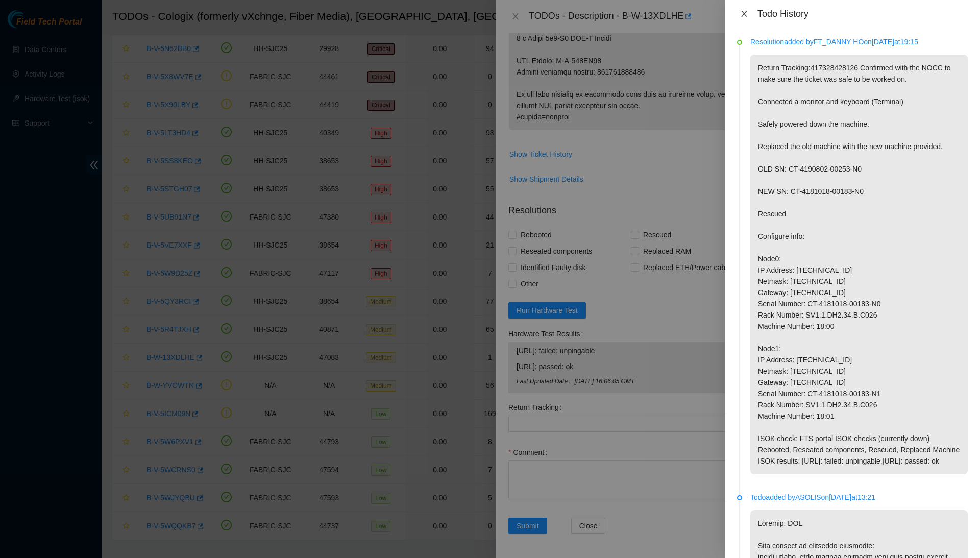  Describe the element at coordinates (860, 265) in the screenshot. I see `p: Return Tracking:417328428126 Confirmed with the NOCC to make sure the ticket was safe to be worke...` at that location.